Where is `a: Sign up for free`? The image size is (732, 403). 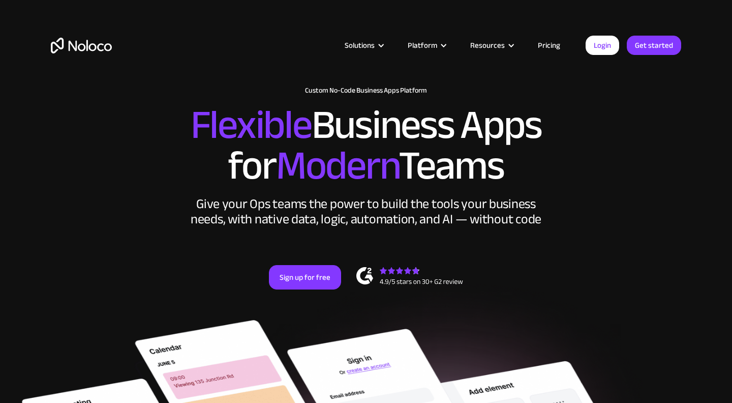
a: Sign up for free is located at coordinates (305, 277).